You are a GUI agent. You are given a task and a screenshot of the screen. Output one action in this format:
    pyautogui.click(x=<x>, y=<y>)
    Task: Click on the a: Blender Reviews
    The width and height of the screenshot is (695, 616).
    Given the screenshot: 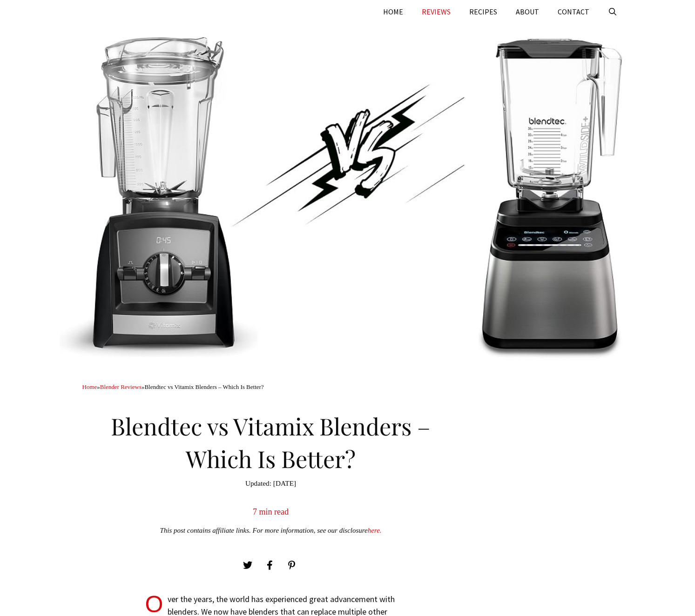 What is the action you would take?
    pyautogui.click(x=121, y=386)
    